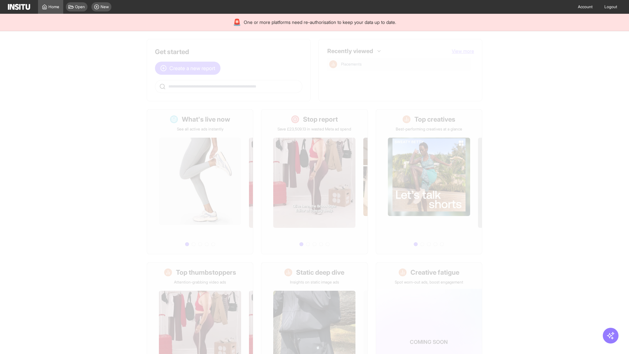 Image resolution: width=629 pixels, height=354 pixels. Describe the element at coordinates (80, 7) in the screenshot. I see `span: Open` at that location.